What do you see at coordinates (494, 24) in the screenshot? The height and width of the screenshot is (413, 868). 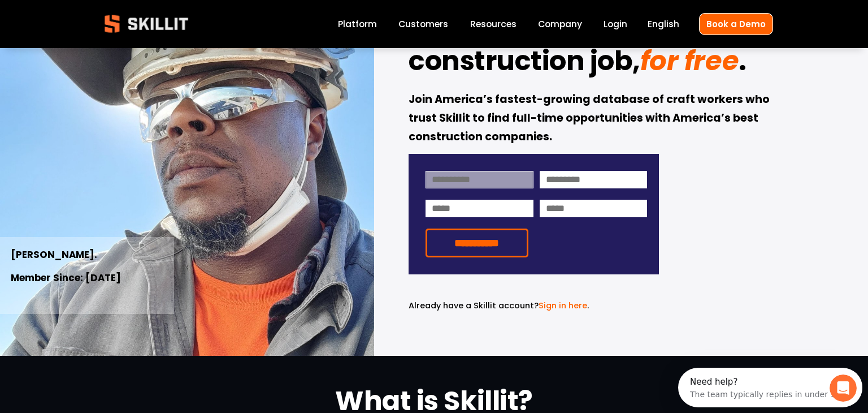 I see `a: folder dropdown` at bounding box center [494, 24].